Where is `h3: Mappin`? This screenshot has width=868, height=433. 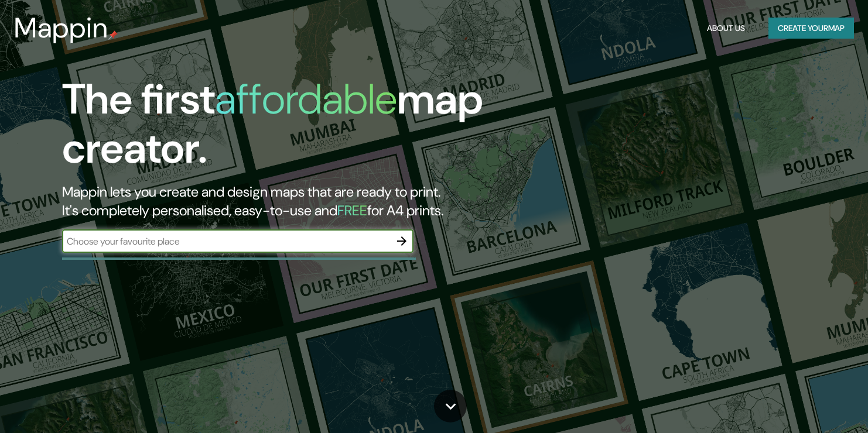
h3: Mappin is located at coordinates (61, 28).